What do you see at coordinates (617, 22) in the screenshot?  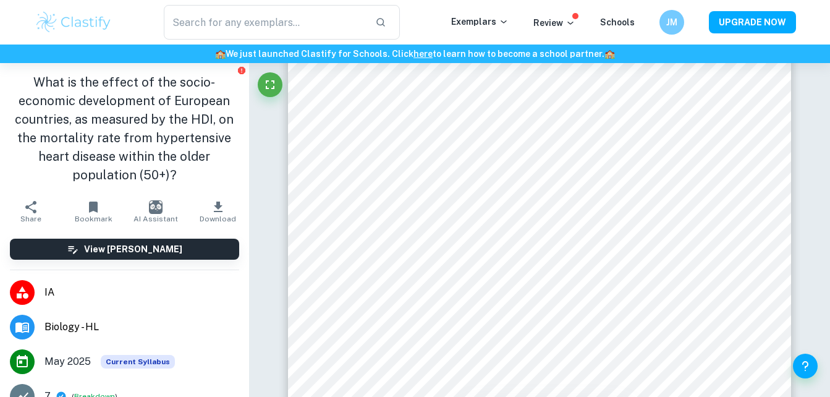 I see `a: Schools` at bounding box center [617, 22].